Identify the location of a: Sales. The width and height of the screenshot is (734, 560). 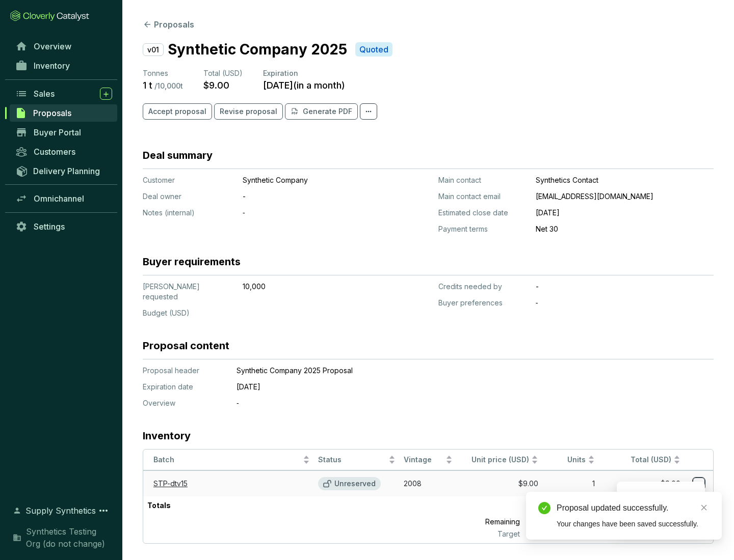
(64, 94).